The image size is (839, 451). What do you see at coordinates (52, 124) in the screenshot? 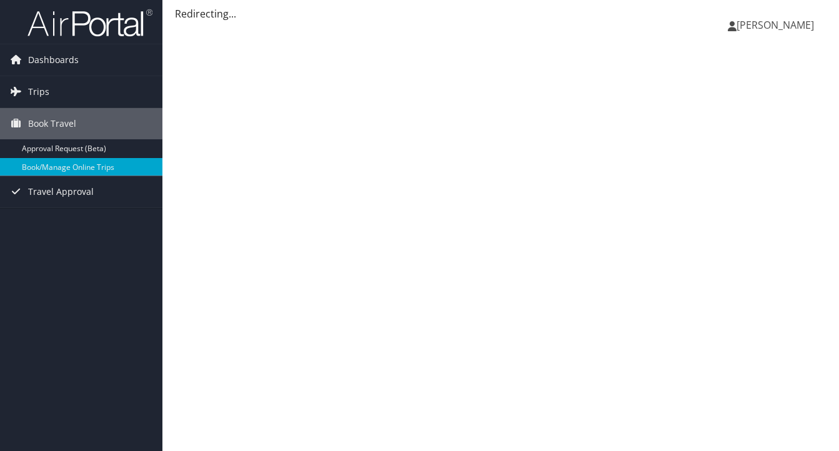
I see `span: Book Travel` at bounding box center [52, 124].